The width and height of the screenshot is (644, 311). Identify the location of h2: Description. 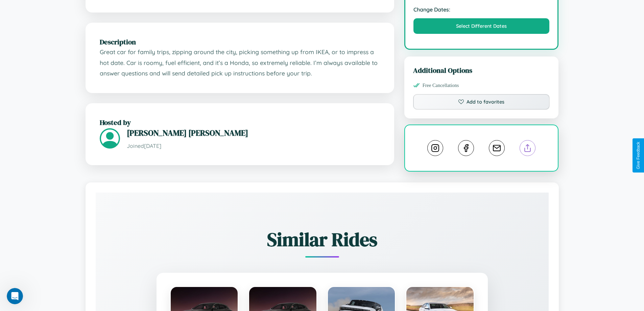
(240, 41).